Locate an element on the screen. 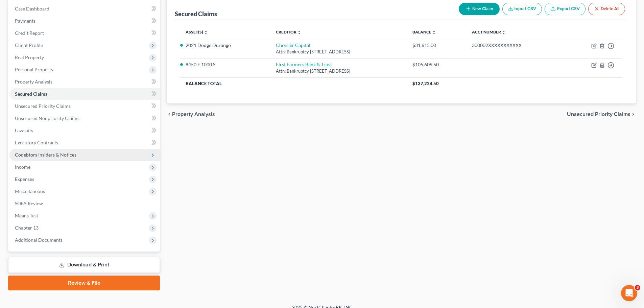 This screenshot has height=308, width=644. a: Download & Print is located at coordinates (84, 265).